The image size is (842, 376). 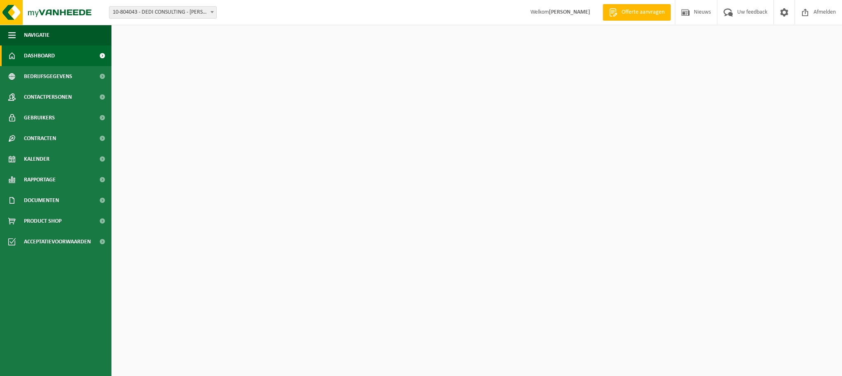 What do you see at coordinates (37, 159) in the screenshot?
I see `span: Kalender` at bounding box center [37, 159].